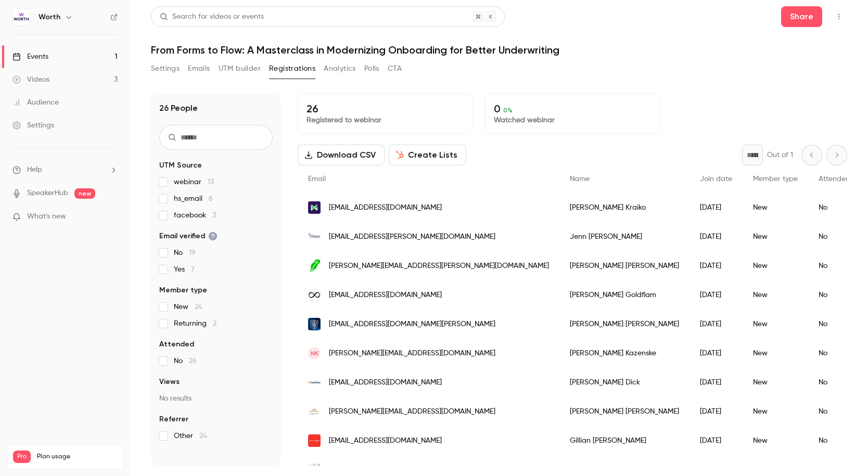 The image size is (868, 476). Describe the element at coordinates (174, 419) in the screenshot. I see `span: Referrer` at that location.